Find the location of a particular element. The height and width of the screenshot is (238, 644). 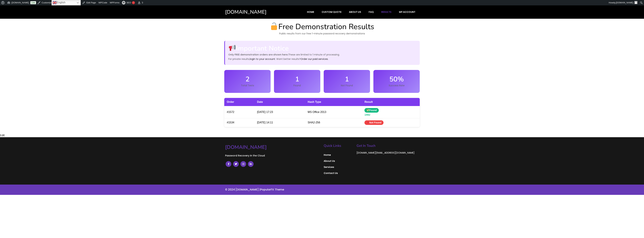

p: Found is located at coordinates (297, 86).